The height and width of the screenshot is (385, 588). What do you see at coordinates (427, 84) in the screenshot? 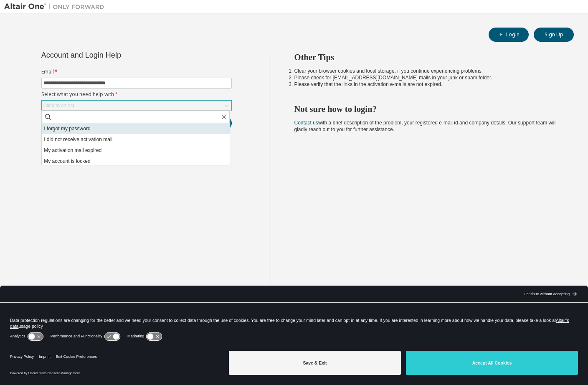
I see `li: Please verify that the links in the activation e-mails are not expired.` at bounding box center [427, 84].